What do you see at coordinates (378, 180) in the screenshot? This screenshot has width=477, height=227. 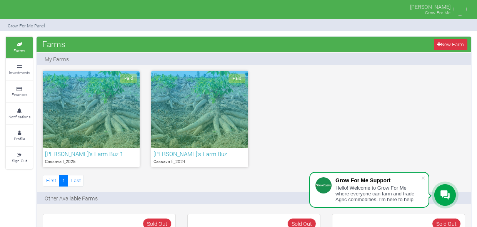 I see `div: Grow For Me Support` at bounding box center [378, 180].